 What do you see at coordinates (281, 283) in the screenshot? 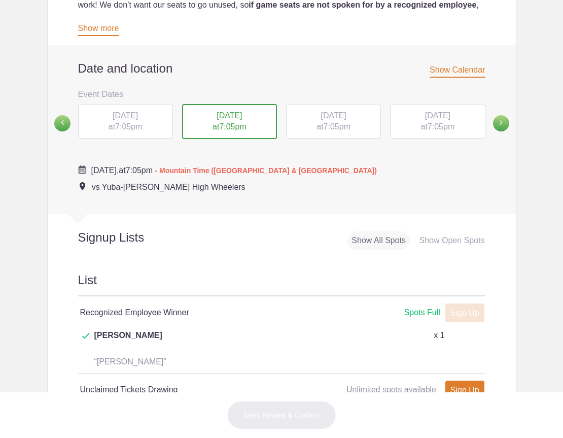
I see `h2: List` at bounding box center [281, 283].